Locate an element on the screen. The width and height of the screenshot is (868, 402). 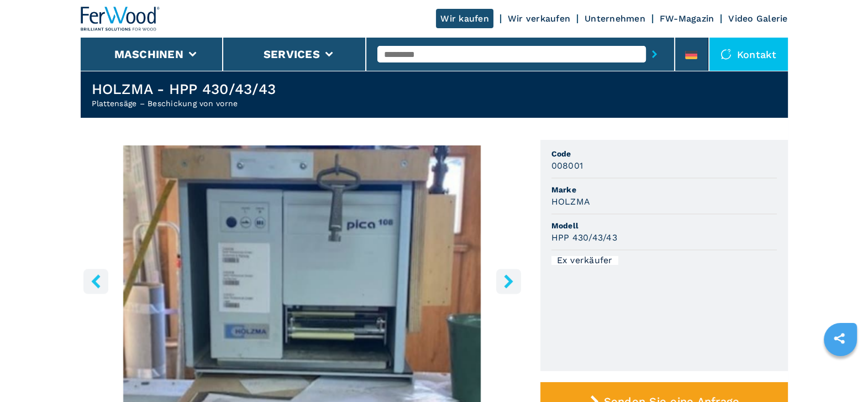
h1: HOLZMA - HPP 430/43/43 is located at coordinates (184, 89).